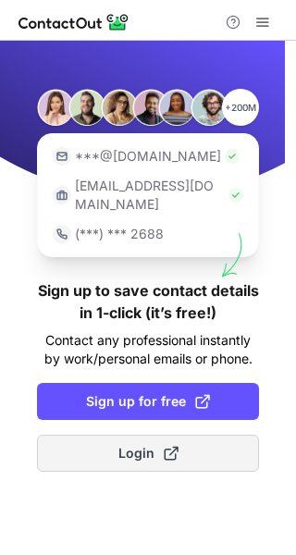 The height and width of the screenshot is (555, 296). Describe the element at coordinates (177, 107) in the screenshot. I see `img: Person #5` at that location.